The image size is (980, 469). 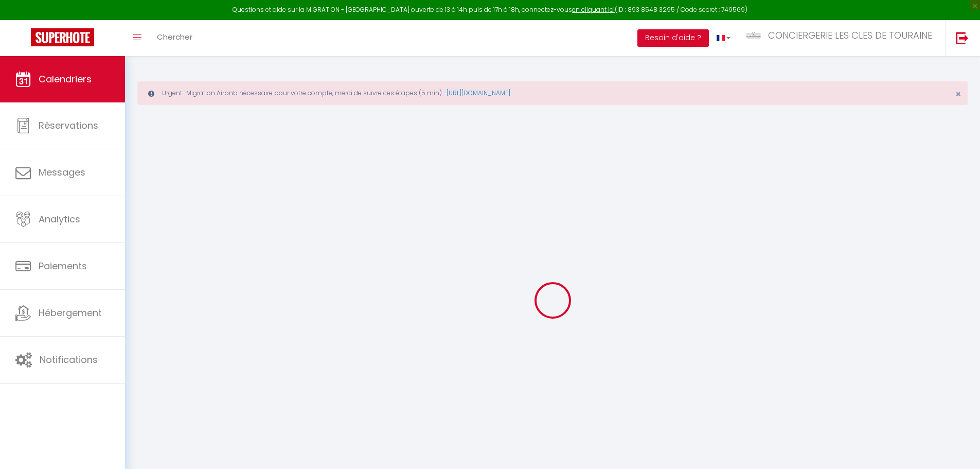 What do you see at coordinates (174, 38) in the screenshot?
I see `a: Chercher` at bounding box center [174, 38].